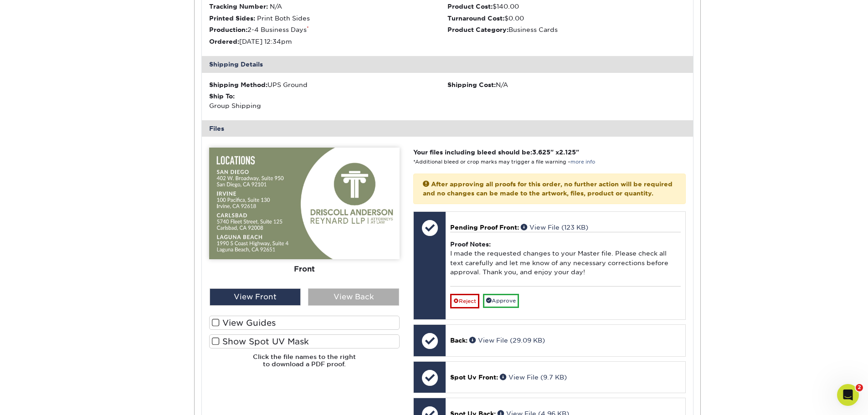 Image resolution: width=868 pixels, height=415 pixels. What do you see at coordinates (567, 85) in the screenshot?
I see `div: N/A` at bounding box center [567, 85].